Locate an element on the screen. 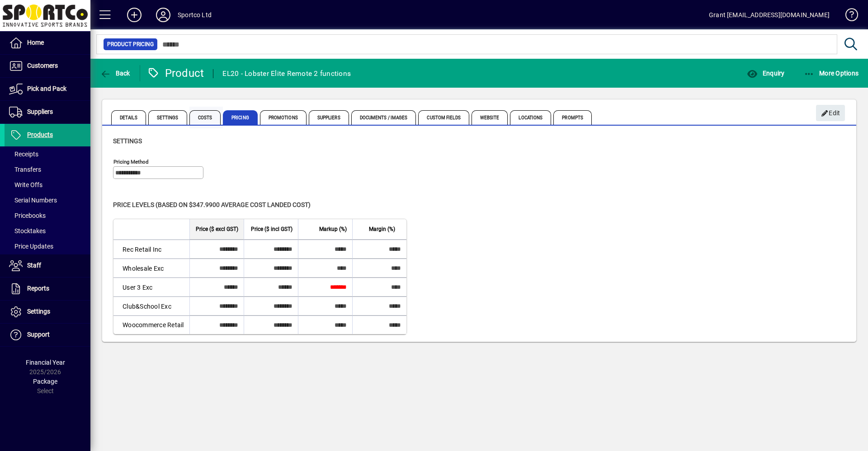 The width and height of the screenshot is (868, 451). span: Pricing is located at coordinates (240, 117).